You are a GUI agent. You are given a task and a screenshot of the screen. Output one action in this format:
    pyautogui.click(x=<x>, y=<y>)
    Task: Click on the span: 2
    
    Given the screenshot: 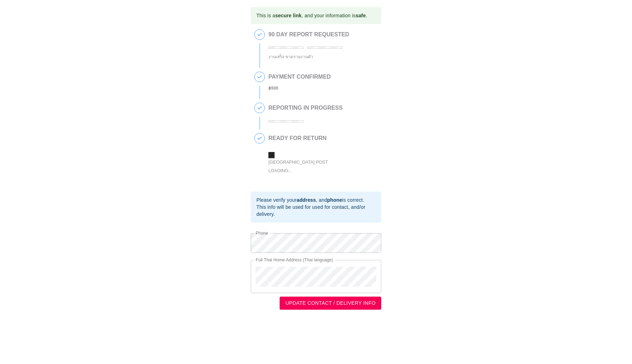 What is the action you would take?
    pyautogui.click(x=259, y=77)
    